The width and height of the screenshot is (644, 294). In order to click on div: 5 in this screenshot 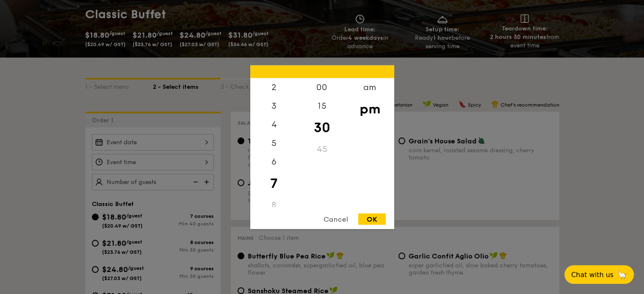, I will do `click(274, 143)`.